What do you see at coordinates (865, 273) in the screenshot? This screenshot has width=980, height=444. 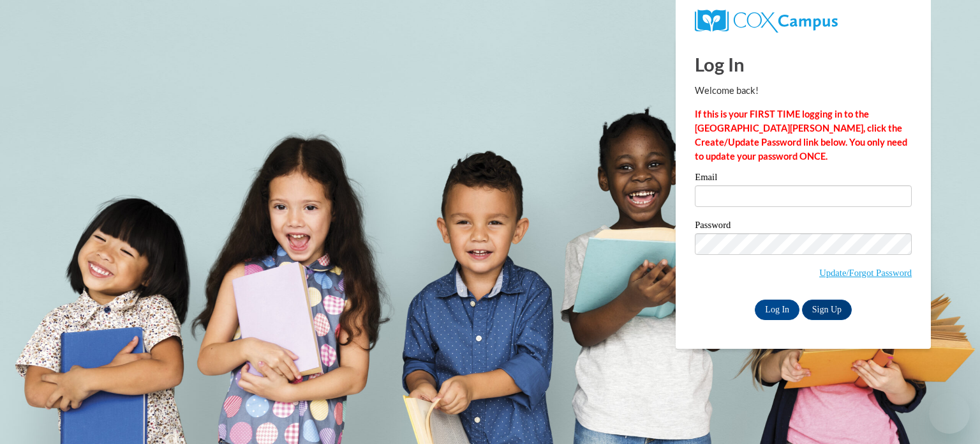 I see `a: Update/Forgot Password` at bounding box center [865, 273].